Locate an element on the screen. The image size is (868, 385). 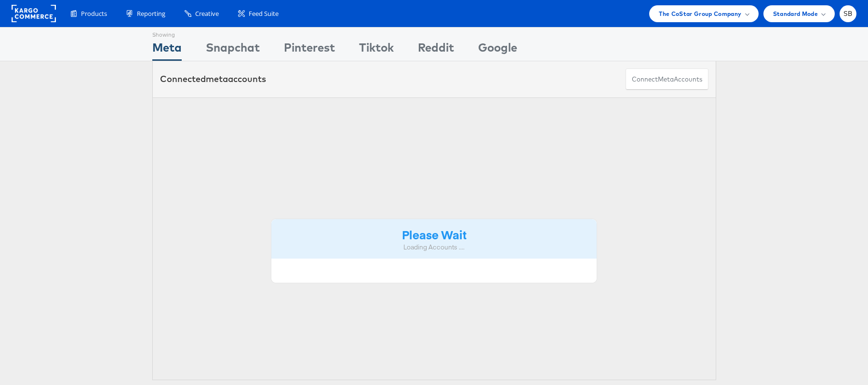
strong: Please Wait is located at coordinates (434, 234).